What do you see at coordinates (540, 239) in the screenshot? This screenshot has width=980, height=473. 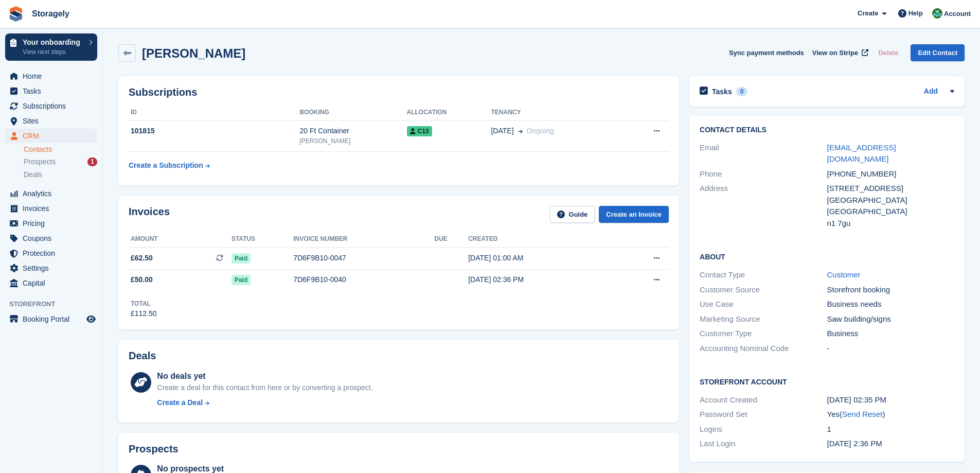 I see `th: Created` at bounding box center [540, 239].